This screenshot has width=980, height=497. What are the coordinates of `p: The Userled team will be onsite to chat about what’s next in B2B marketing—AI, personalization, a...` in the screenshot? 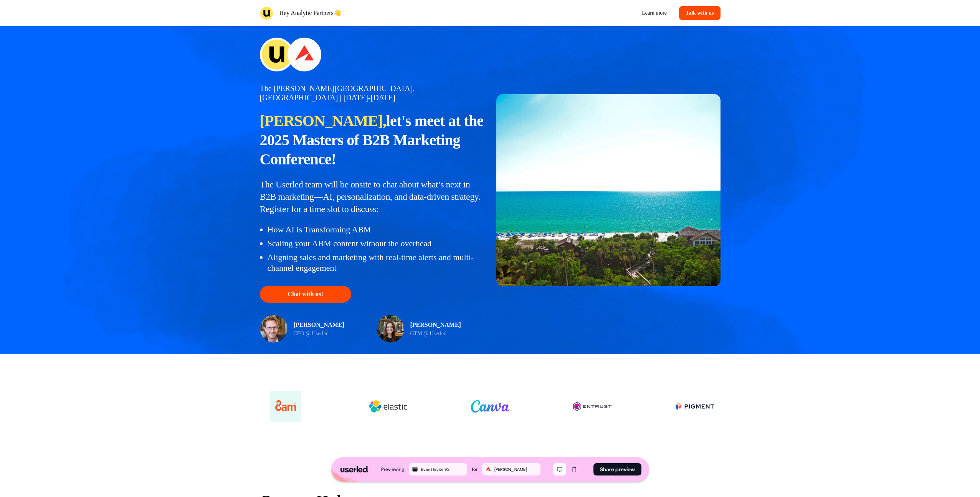 It's located at (372, 197).